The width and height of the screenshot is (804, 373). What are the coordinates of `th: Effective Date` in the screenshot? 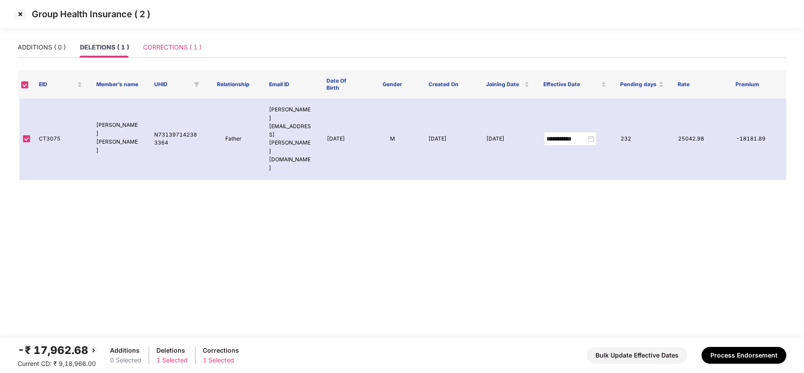 It's located at (575, 84).